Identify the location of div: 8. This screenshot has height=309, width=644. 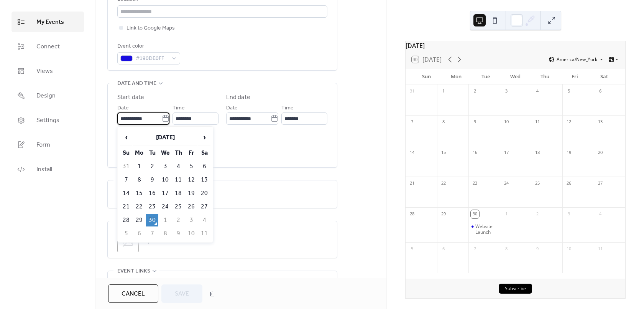
(507, 249).